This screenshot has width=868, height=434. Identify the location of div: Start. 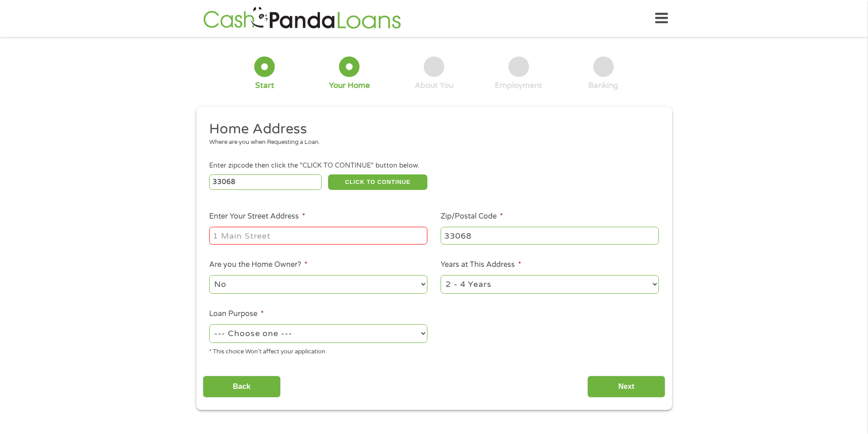
(265, 86).